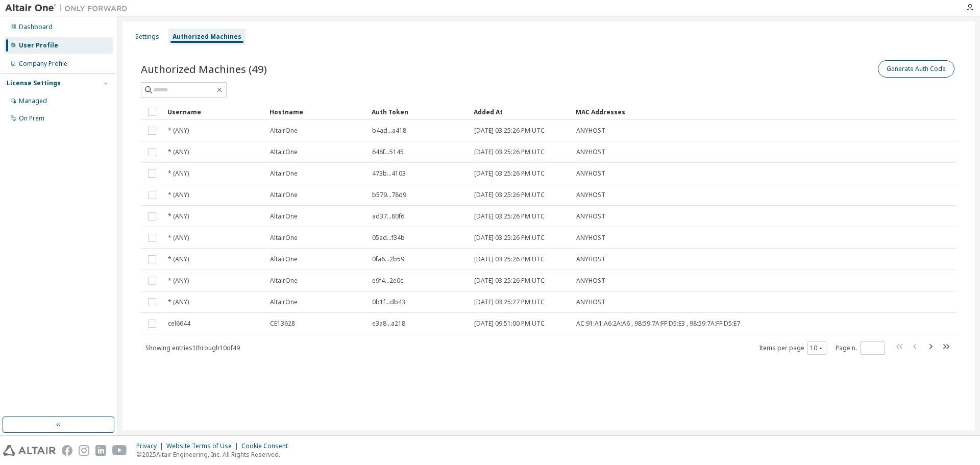  What do you see at coordinates (83, 450) in the screenshot?
I see `img: instagram.svg` at bounding box center [83, 450].